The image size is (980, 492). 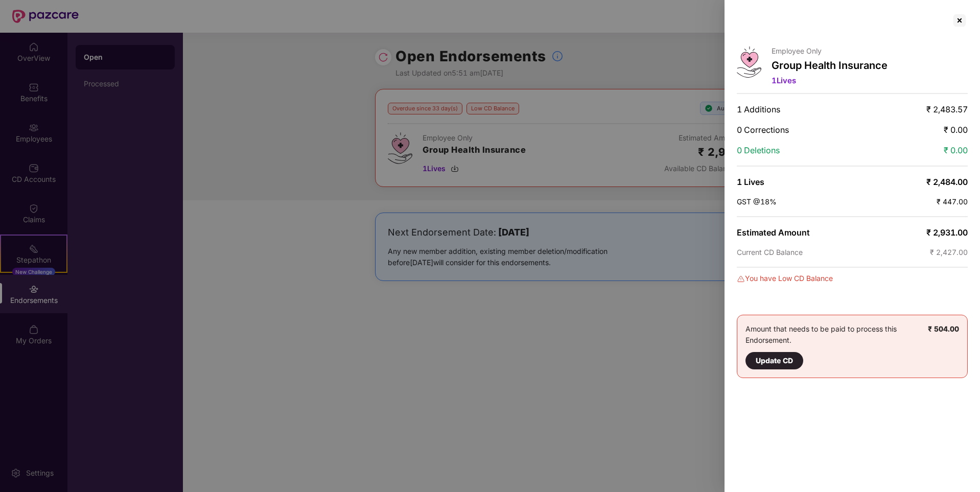 What do you see at coordinates (947, 232) in the screenshot?
I see `span: ₹ 2,931.00` at bounding box center [947, 232].